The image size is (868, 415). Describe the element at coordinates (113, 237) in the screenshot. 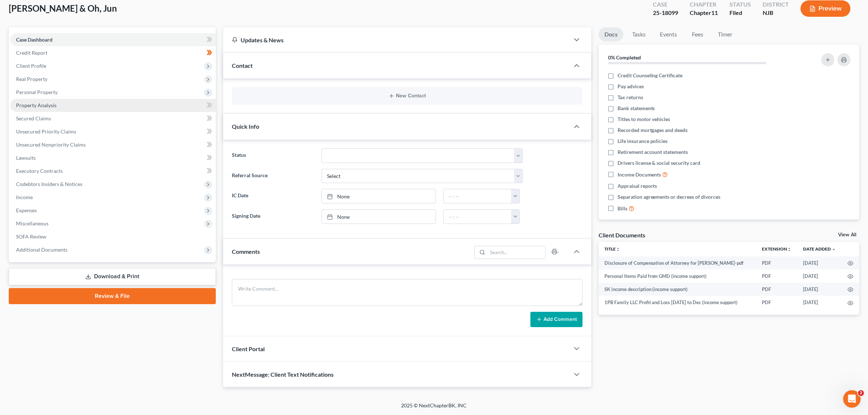

I see `a: SOFA Review` at that location.